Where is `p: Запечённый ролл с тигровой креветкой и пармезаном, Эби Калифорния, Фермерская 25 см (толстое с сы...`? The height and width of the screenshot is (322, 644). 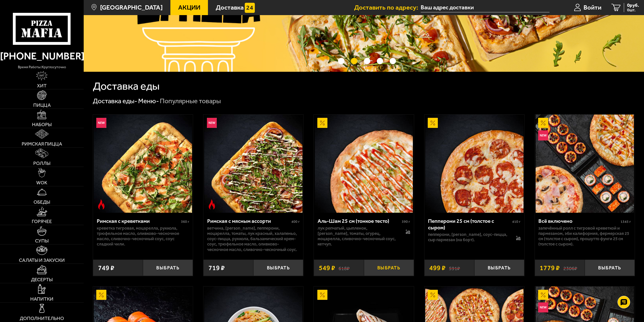
p: Запечённый ролл с тигровой креветкой и пармезаном, Эби Калифорния, Фермерская 25 см (толстое с сы... is located at coordinates (585, 237).